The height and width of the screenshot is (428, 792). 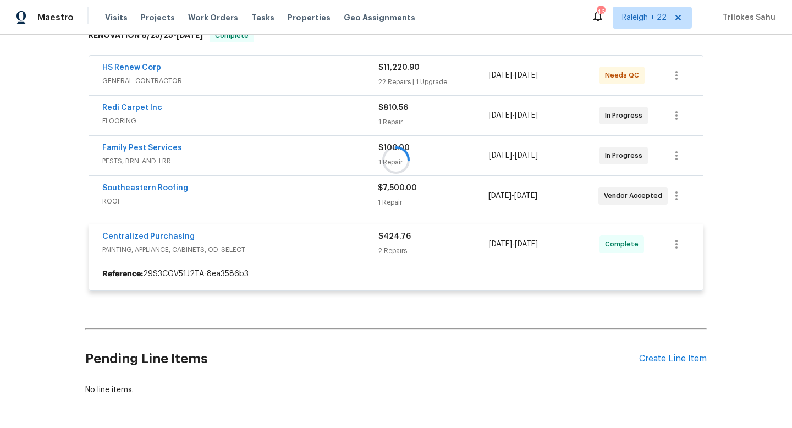 What do you see at coordinates (263, 18) in the screenshot?
I see `span: Tasks` at bounding box center [263, 18].